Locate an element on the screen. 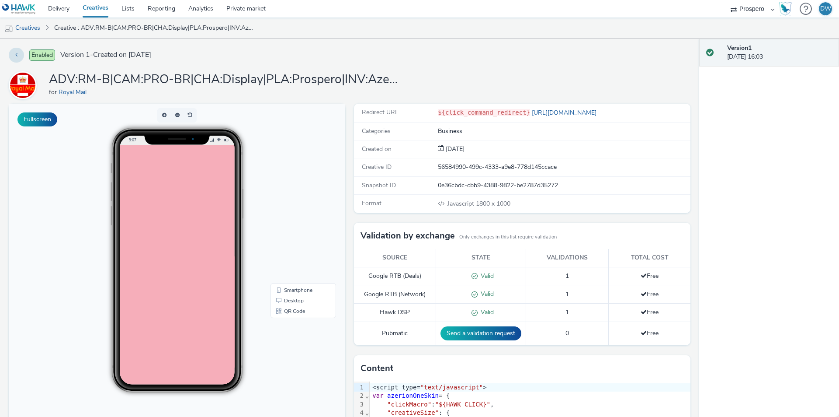  span: Enabled is located at coordinates (42, 55).